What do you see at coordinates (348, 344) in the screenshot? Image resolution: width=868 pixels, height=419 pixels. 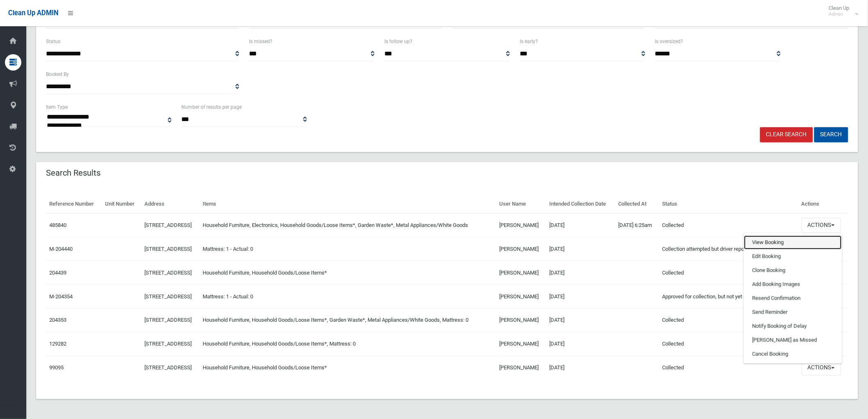 I see `td: Household Furniture, Household Goods/Loose Items*, Mattress: 0` at bounding box center [348, 344].